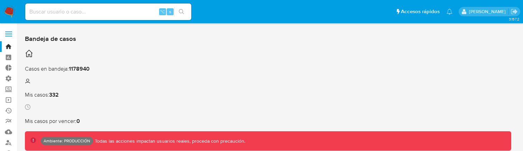 This screenshot has height=151, width=523. I want to click on a: Salir, so click(514, 11).